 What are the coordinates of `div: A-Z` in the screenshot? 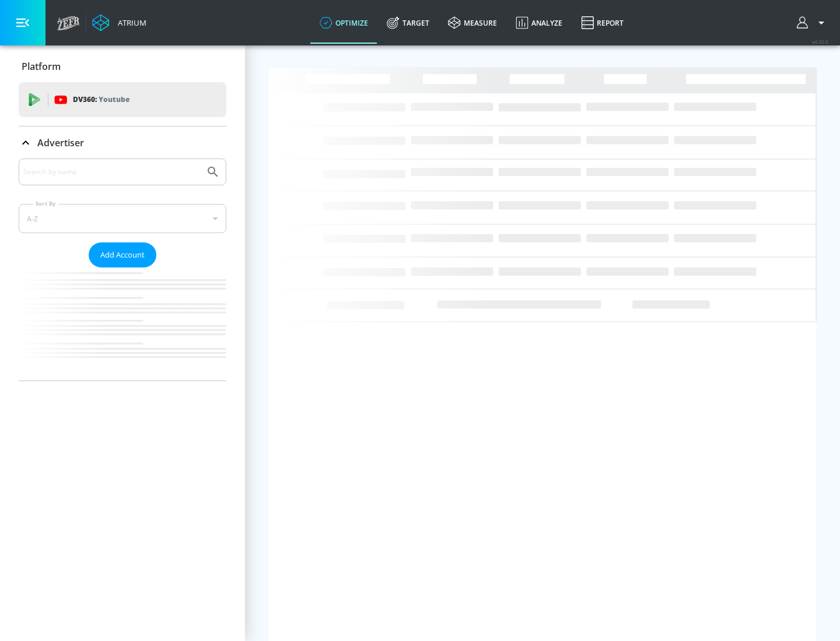 It's located at (123, 219).